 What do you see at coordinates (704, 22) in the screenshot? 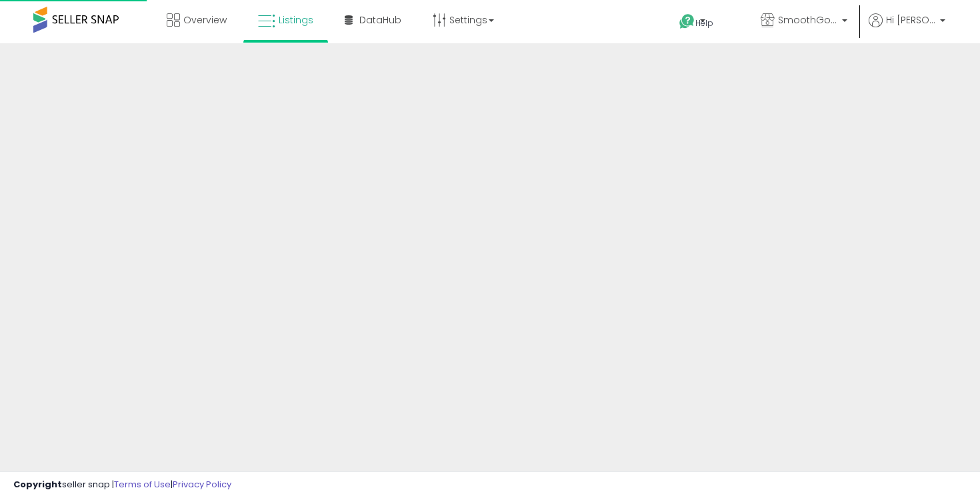
I see `span: Help` at bounding box center [704, 22].